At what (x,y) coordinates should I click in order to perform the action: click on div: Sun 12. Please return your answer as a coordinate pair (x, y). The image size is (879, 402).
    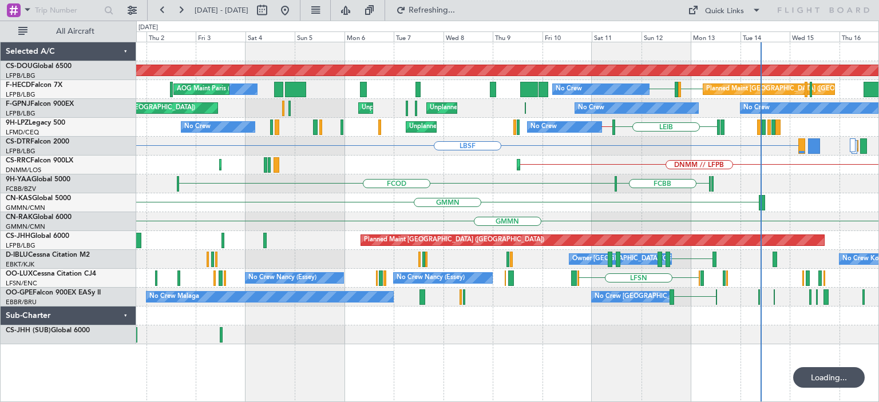
    Looking at the image, I should click on (666, 37).